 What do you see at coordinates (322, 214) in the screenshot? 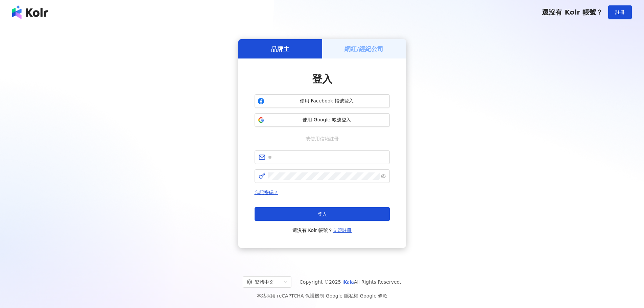
I see `button: 登入` at bounding box center [322, 214].